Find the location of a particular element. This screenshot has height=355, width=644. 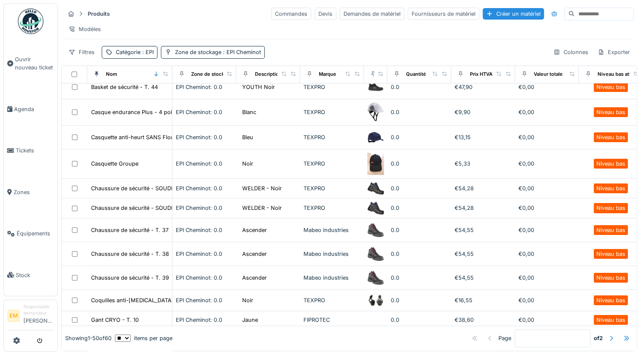

img: Chaussure de sécurité - SOUDEUR - T. 42 is located at coordinates (376, 188).